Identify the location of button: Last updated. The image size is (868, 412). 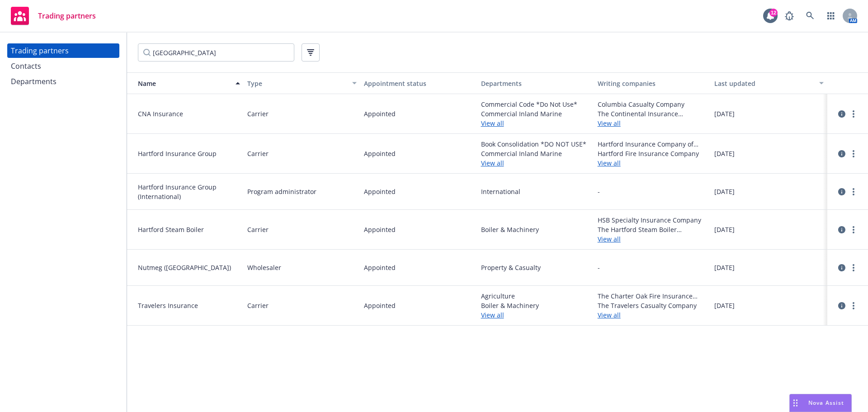
(769, 83).